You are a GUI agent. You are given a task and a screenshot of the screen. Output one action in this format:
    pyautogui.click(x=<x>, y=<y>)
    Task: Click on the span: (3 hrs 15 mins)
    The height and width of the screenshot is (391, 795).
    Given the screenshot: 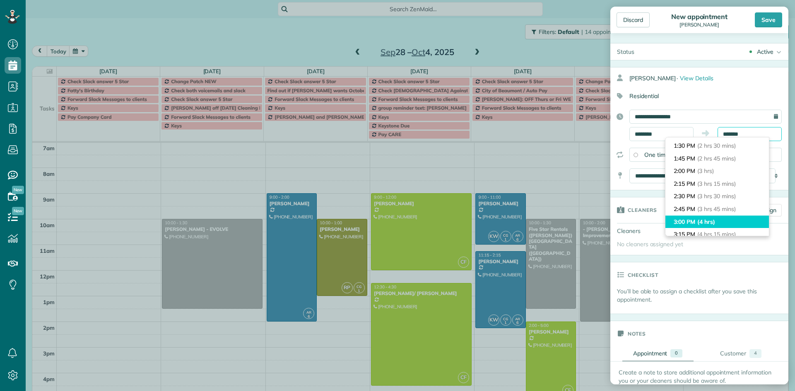 What is the action you would take?
    pyautogui.click(x=716, y=184)
    